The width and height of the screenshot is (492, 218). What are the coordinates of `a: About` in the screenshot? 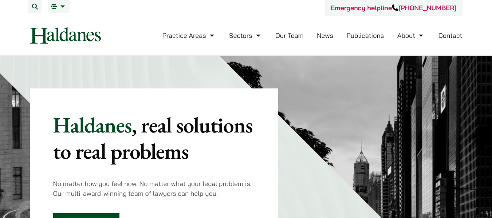 It's located at (411, 35).